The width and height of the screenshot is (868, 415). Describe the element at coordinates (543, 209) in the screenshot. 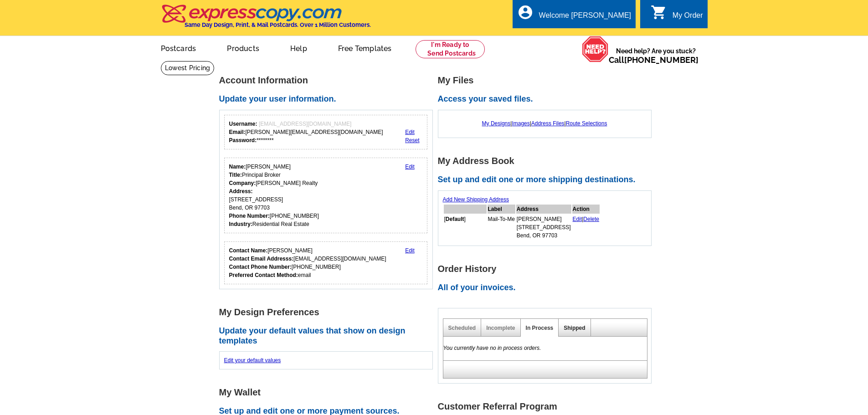

I see `th: Address` at that location.